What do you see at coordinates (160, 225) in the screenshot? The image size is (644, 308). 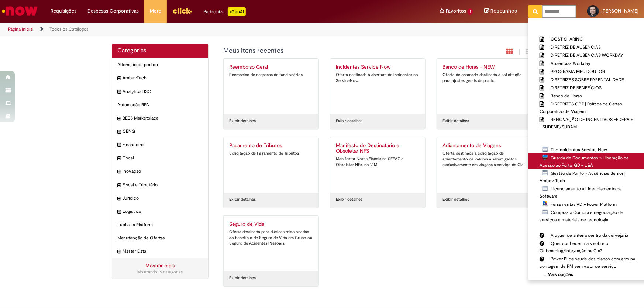 I see `span: Lupi as a Platform` at bounding box center [160, 225].